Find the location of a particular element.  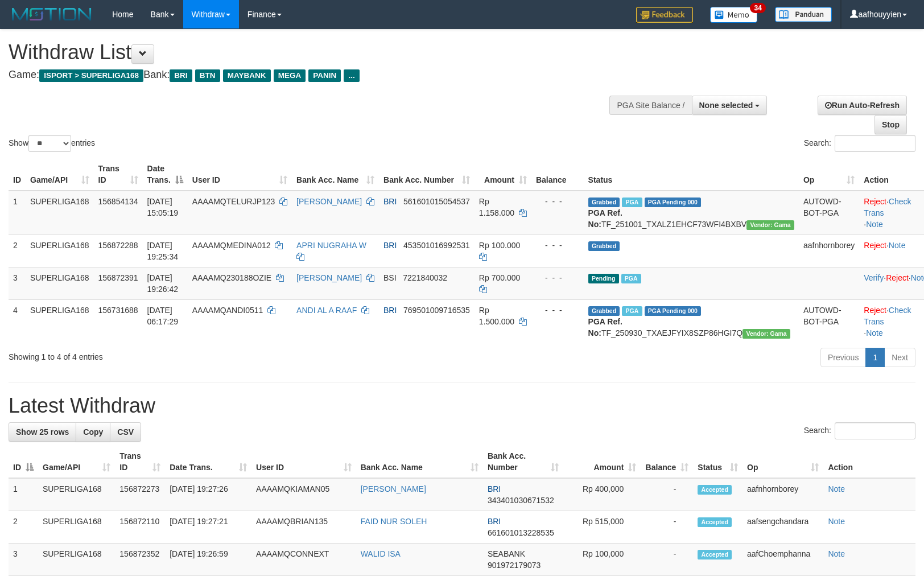

span: Show 25 rows is located at coordinates (42, 432).